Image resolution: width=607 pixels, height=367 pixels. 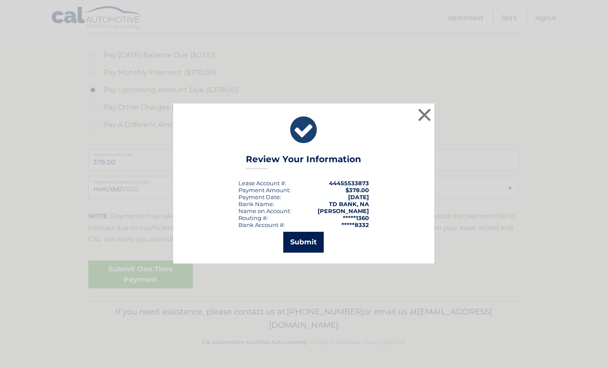 I want to click on span: $378.00, so click(x=357, y=190).